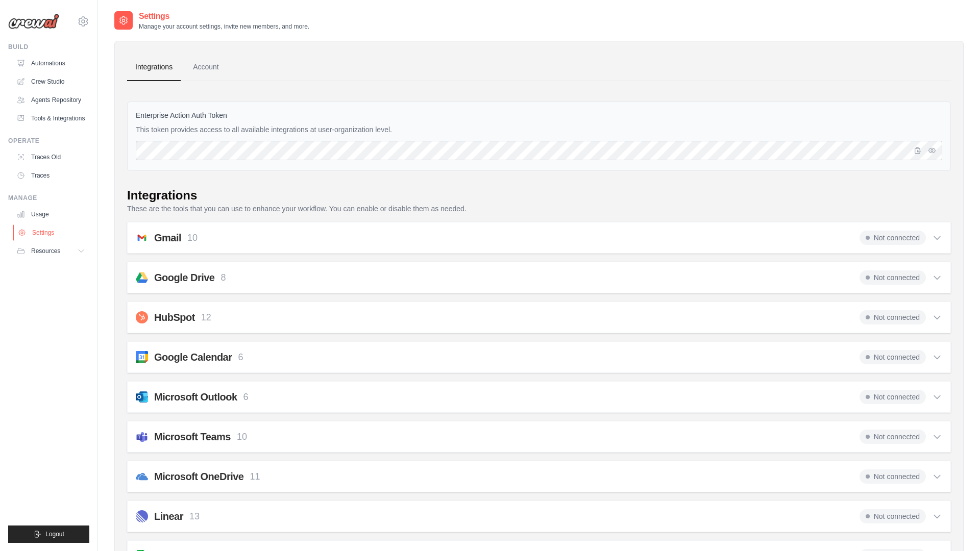  What do you see at coordinates (142, 318) in the screenshot?
I see `img: svg+xml;base64,PHN2ZyB4bWxucz0iaHR0cDovL3d3dy53My5vcmcvMjAwMC9zdmciIHZpZXdCb3g9IjAgMCAxMDI0IDEwMj...` at bounding box center [142, 318].